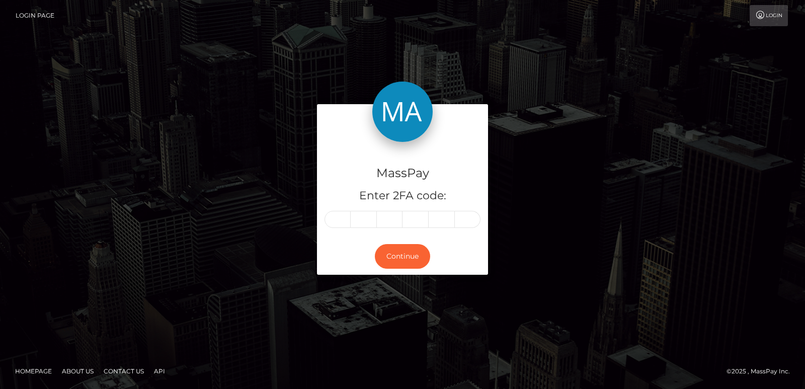  I want to click on div: © 2025 , MassPay Inc., so click(761, 371).